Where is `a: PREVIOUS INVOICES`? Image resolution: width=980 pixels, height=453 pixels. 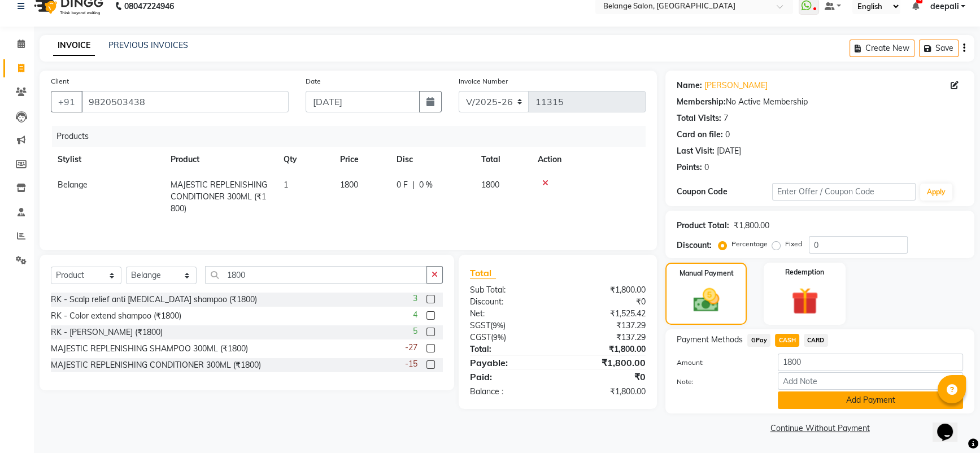
a: PREVIOUS INVOICES is located at coordinates (148, 46).